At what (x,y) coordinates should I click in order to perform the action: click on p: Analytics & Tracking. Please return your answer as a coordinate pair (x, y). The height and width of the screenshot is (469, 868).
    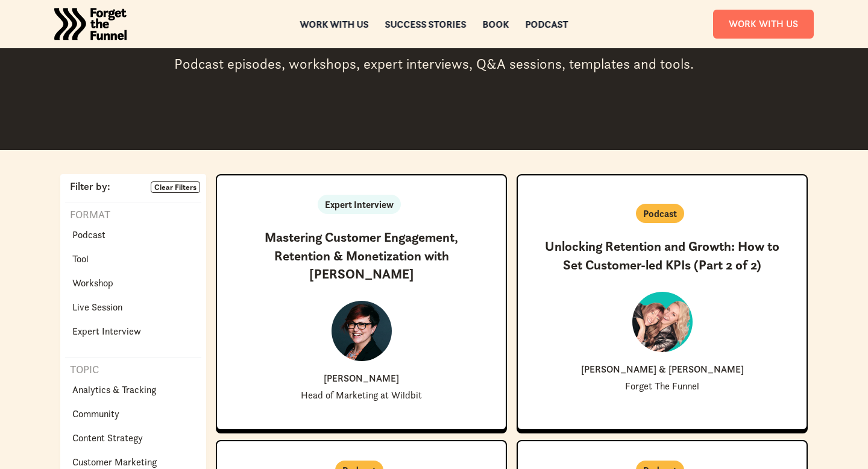
    Looking at the image, I should click on (114, 389).